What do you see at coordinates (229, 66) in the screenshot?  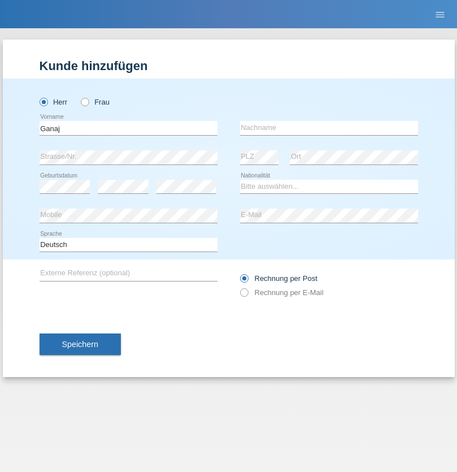 I see `h1: Kunde hinzufügen` at bounding box center [229, 66].